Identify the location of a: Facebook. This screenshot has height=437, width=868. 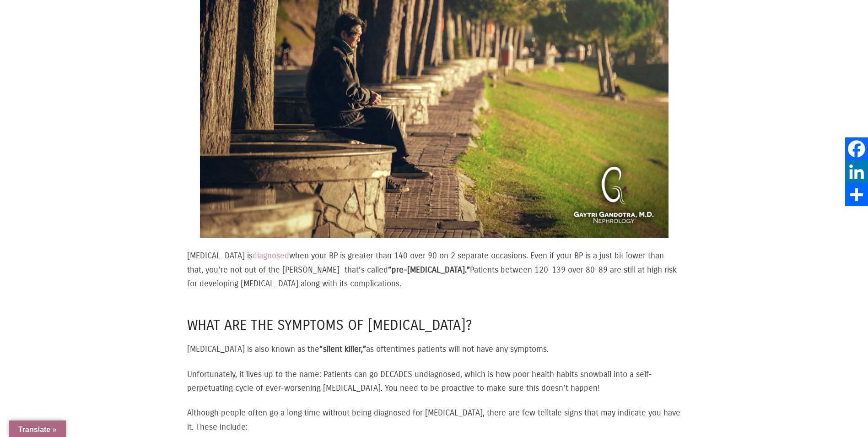
(857, 149).